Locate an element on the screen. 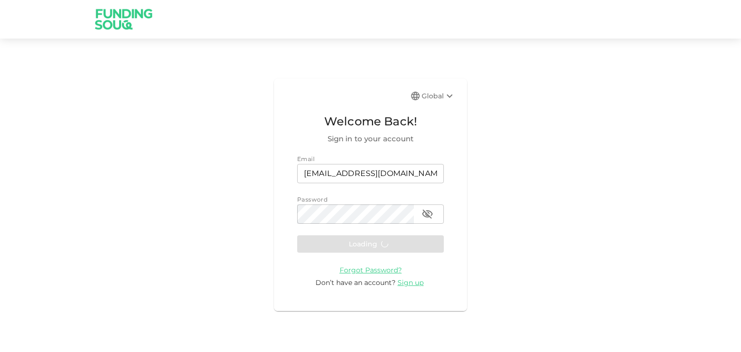 The width and height of the screenshot is (741, 352). span: Sign in to your account is located at coordinates (371, 139).